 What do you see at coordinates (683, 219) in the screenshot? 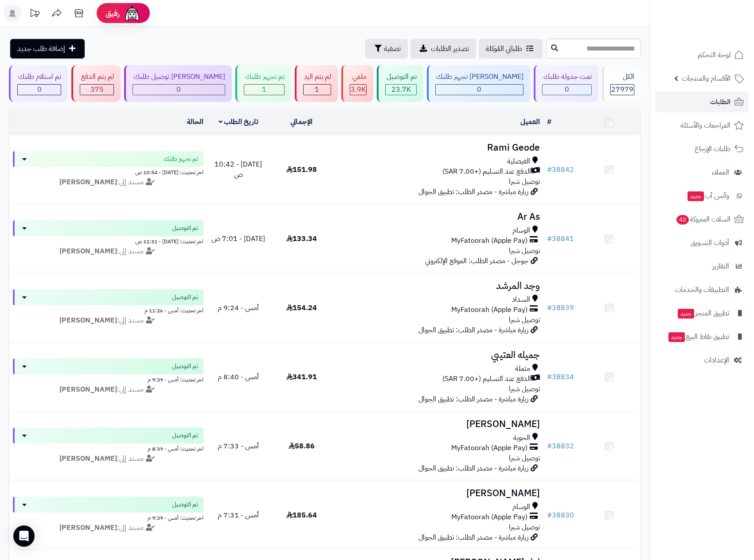
I see `span: 42` at bounding box center [683, 219].